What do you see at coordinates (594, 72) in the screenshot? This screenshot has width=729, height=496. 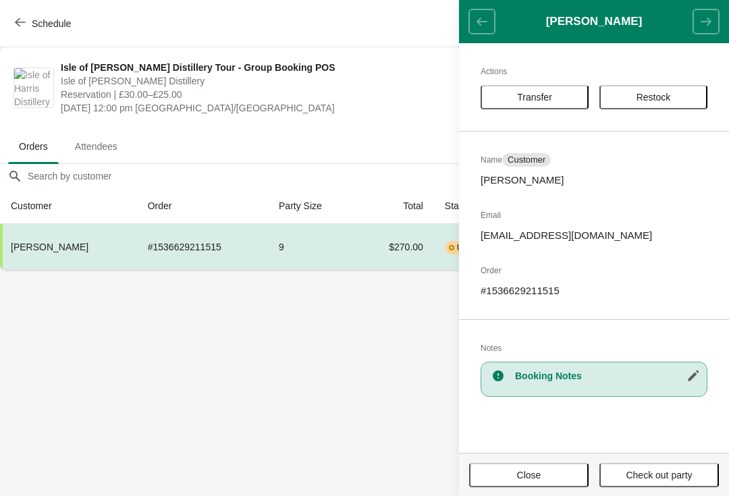 I see `h2: Actions` at bounding box center [594, 72].